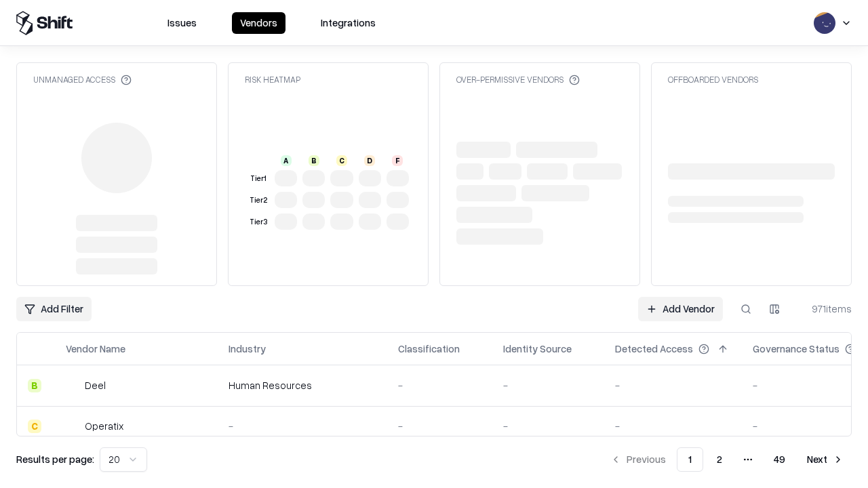  What do you see at coordinates (95, 349) in the screenshot?
I see `div: Vendor Name` at bounding box center [95, 349].